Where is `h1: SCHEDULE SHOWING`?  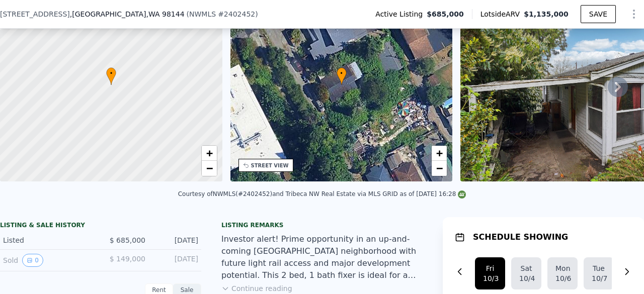
h1: SCHEDULE SHOWING is located at coordinates (520, 237).